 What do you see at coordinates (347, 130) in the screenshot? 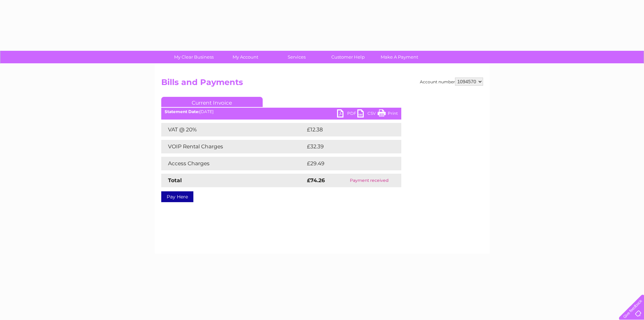
I see `td: £12.38` at bounding box center [347, 130].